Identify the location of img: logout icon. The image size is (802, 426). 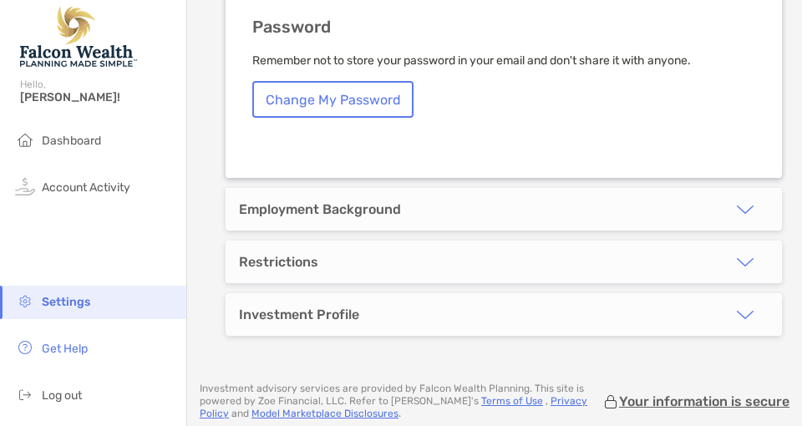
(25, 394).